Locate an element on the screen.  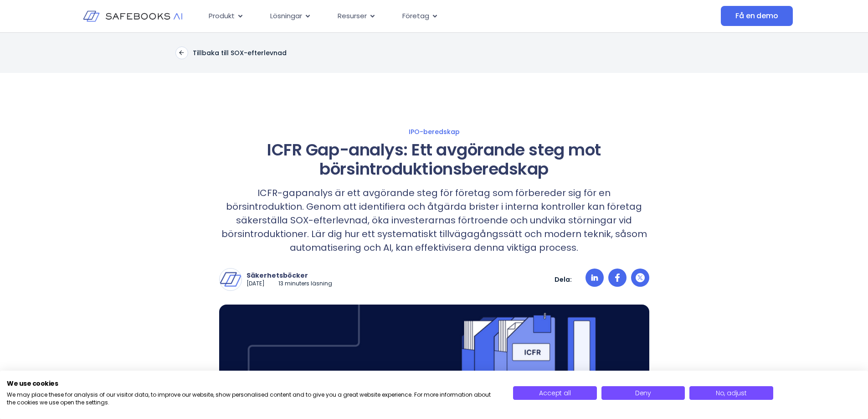
font: ICFR-gapanalys är ett avgörande steg för företag som förbereder sig för en börsintroduktion. Geno... is located at coordinates (434, 220).